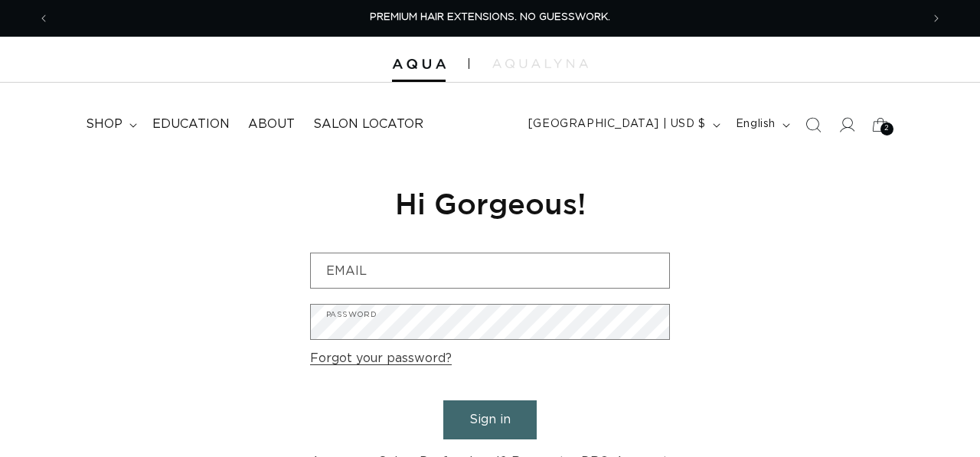 This screenshot has height=457, width=980. I want to click on button: Sign in, so click(490, 419).